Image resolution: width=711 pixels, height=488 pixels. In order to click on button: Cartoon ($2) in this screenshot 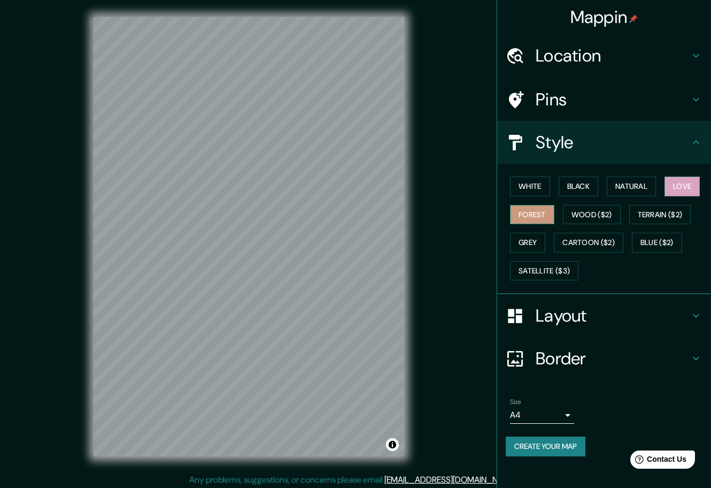, I will do `click(589, 242)`.